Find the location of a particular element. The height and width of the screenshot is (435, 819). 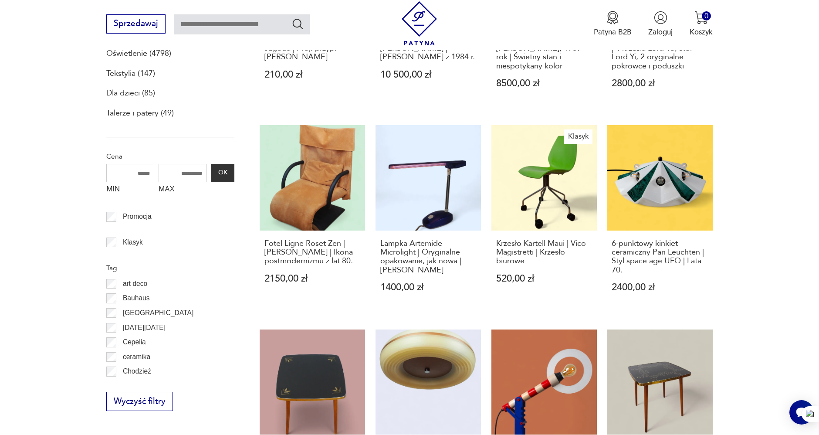

p: Dla dzieci (85) is located at coordinates (131, 93).